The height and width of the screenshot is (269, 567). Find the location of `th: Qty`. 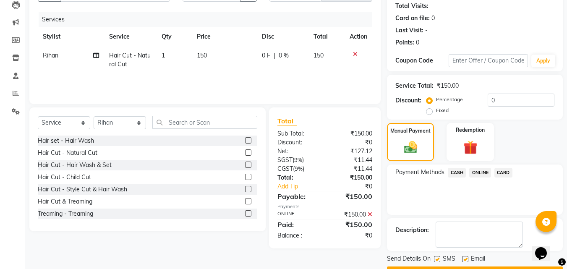

th: Qty is located at coordinates (174, 36).